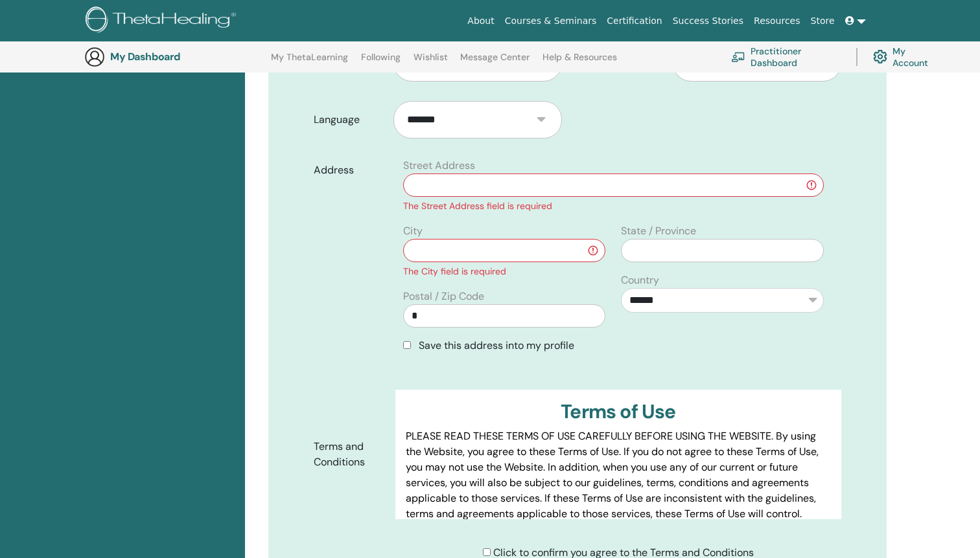 Image resolution: width=980 pixels, height=558 pixels. Describe the element at coordinates (618, 412) in the screenshot. I see `h3: Terms of Use` at that location.